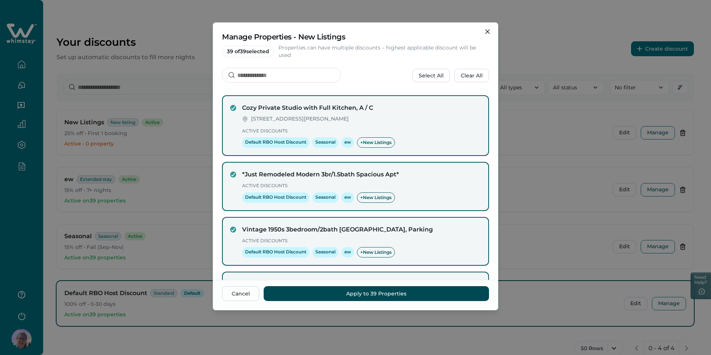  Describe the element at coordinates (356, 37) in the screenshot. I see `h2: Manage Properties - New Listings` at that location.